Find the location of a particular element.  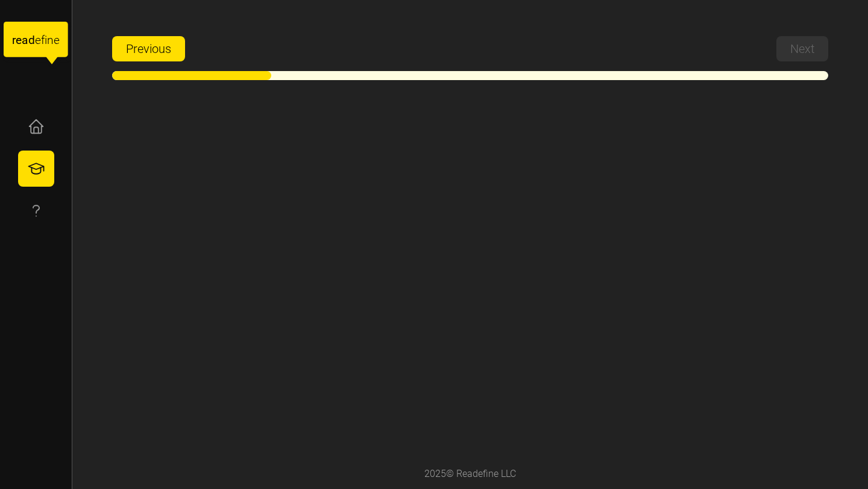

button: Next is located at coordinates (803, 49).